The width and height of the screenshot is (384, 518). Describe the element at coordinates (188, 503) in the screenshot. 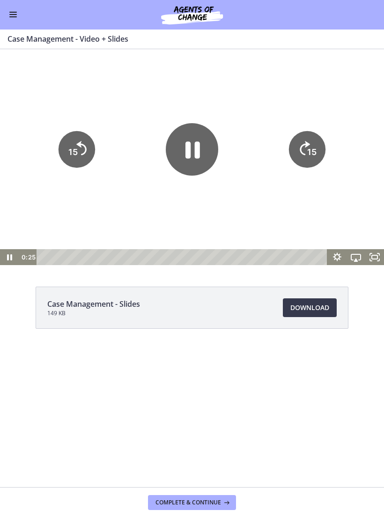

I see `span: Complete & continue` at that location.